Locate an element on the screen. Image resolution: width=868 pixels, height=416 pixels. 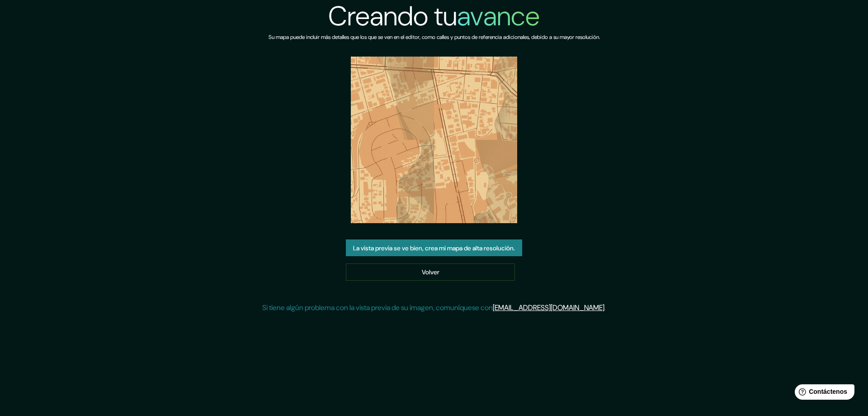
img: vista previa del mapa creado is located at coordinates (434, 140).